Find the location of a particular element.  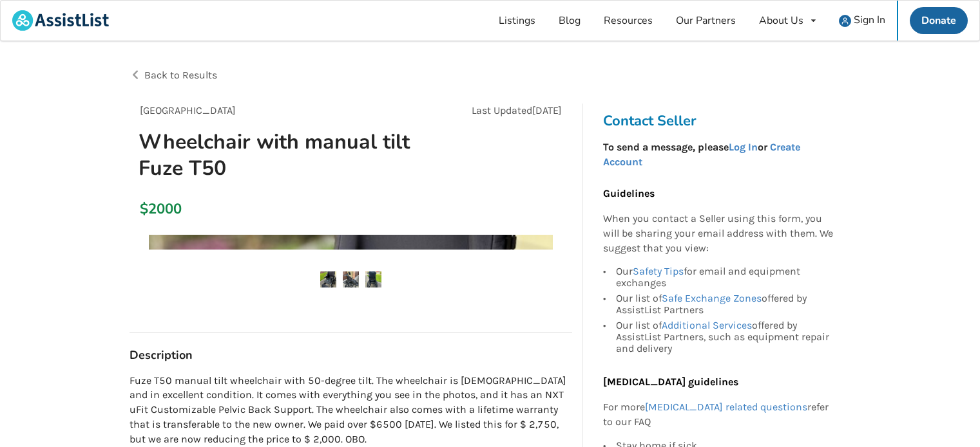

a: Additional Services is located at coordinates (707, 325).